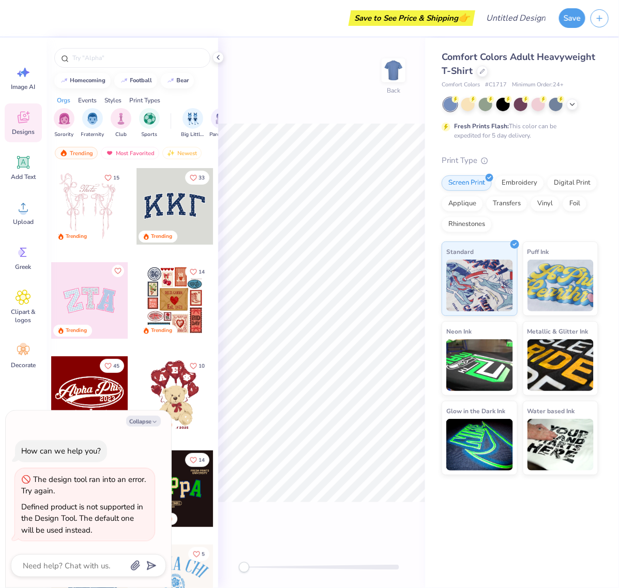  Describe the element at coordinates (177, 81) in the screenshot. I see `button: bear` at that location.